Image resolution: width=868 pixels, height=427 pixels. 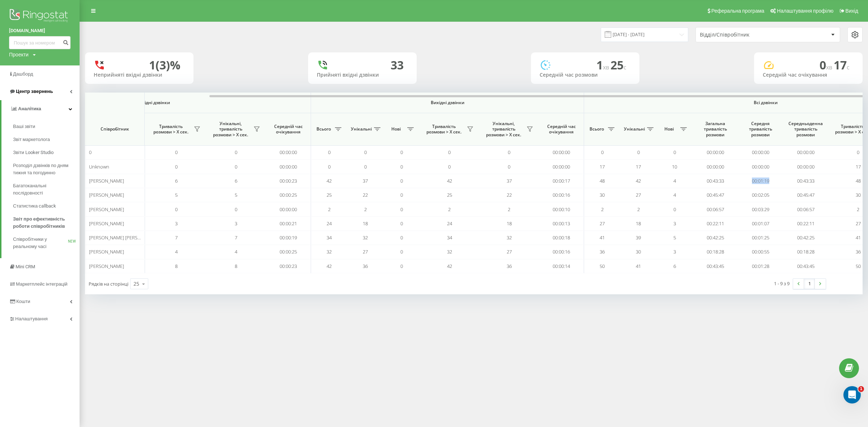 What do you see at coordinates (760, 195) in the screenshot?
I see `td: 00:02:05` at bounding box center [760, 195].